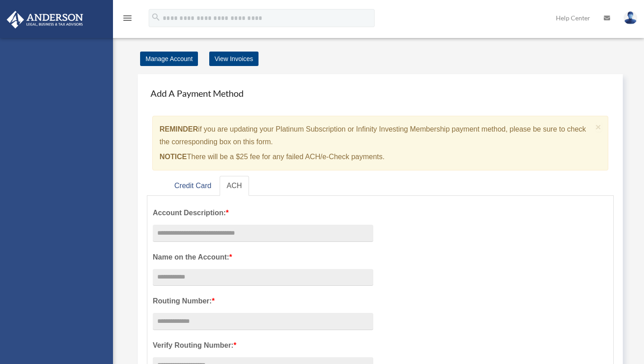  Describe the element at coordinates (263, 213) in the screenshot. I see `label: Account Description:` at that location.